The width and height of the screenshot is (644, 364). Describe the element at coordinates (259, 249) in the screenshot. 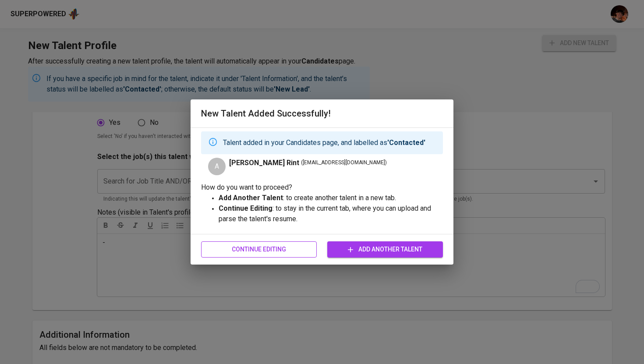

I see `button: Continue Editing` at that location.